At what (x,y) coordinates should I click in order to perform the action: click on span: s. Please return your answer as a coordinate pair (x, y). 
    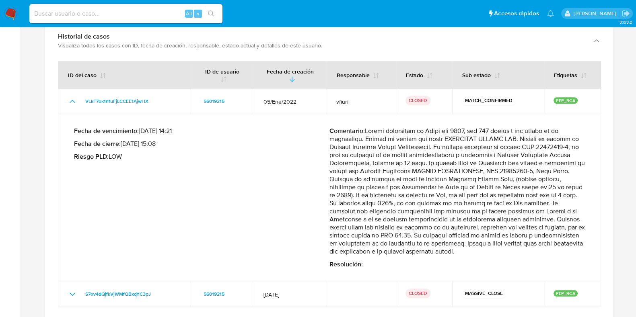
    Looking at the image, I should click on (198, 13).